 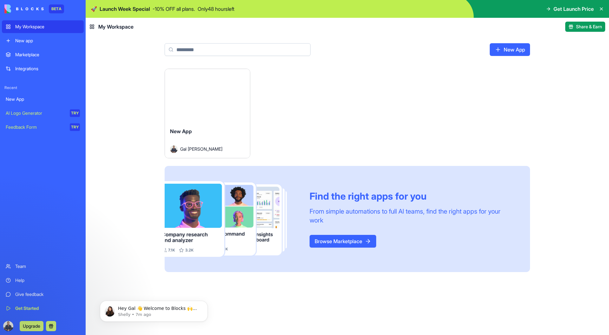 I want to click on div: BETA, so click(x=56, y=9).